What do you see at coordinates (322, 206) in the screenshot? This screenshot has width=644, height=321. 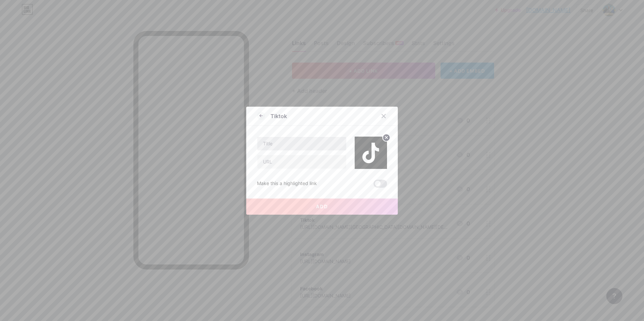 I see `span: Add` at bounding box center [322, 206].